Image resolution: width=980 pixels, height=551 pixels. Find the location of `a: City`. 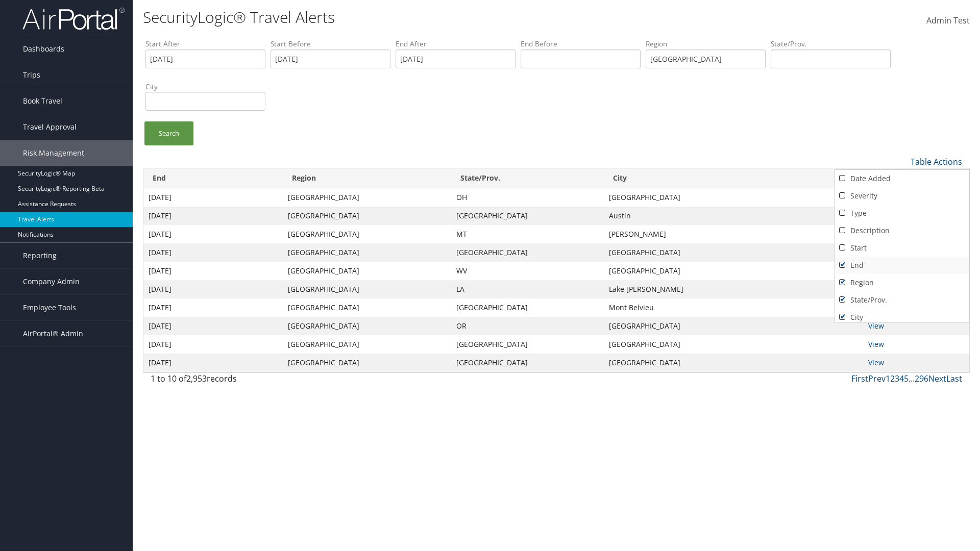

a: City is located at coordinates (902, 318).